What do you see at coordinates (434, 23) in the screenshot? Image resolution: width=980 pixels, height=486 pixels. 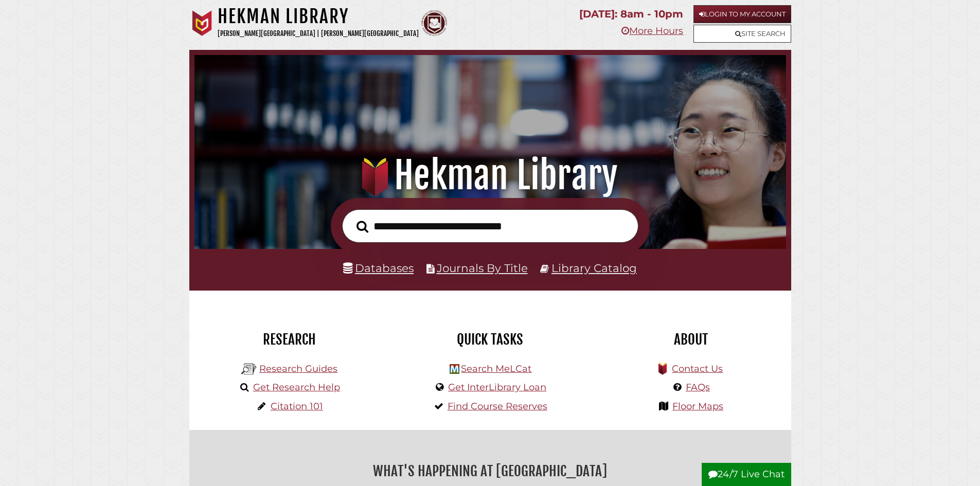 I see `img: Calvin Theological Seminary` at bounding box center [434, 23].